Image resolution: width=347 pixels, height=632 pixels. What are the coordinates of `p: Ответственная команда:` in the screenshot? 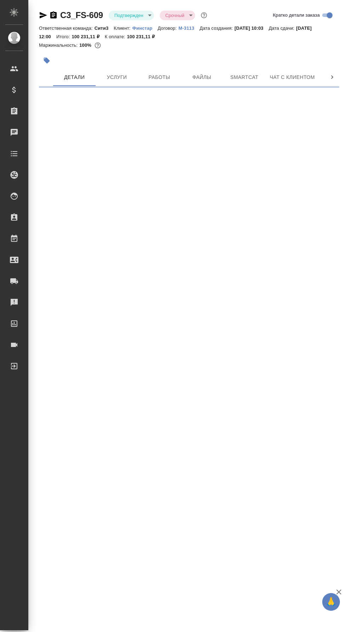 It's located at (67, 28).